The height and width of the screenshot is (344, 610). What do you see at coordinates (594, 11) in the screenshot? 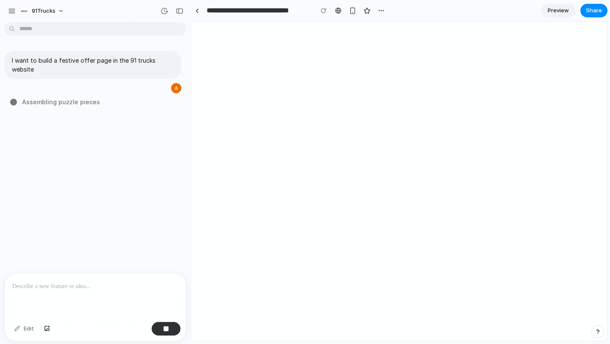
I see `button: Share` at bounding box center [594, 11].